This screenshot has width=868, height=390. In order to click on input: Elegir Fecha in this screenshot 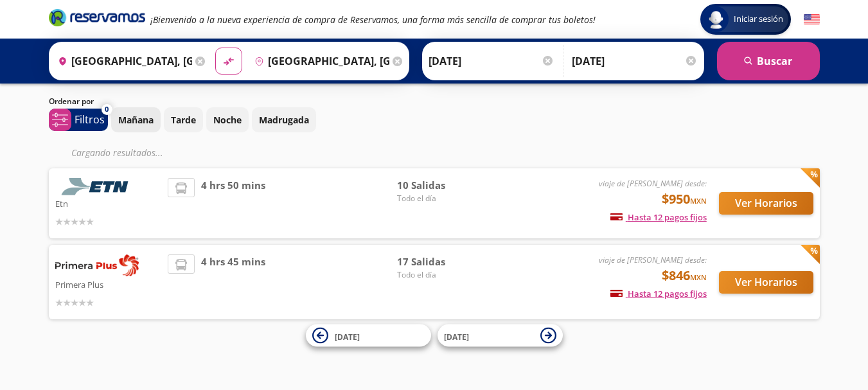, I will do `click(492, 61)`.